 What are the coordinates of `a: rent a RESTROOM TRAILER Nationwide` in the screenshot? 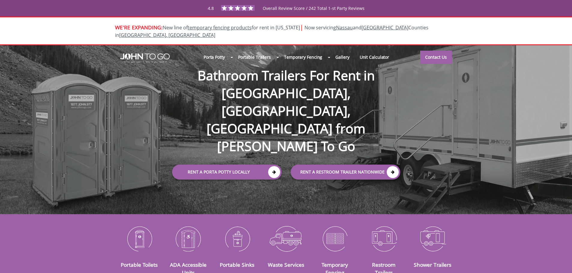 It's located at (345, 172).